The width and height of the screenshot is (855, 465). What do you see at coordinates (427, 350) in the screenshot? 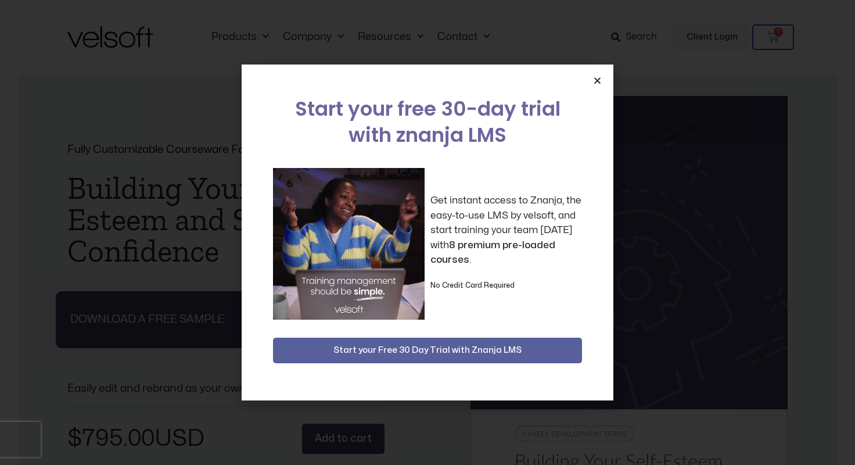
I see `span: Start your Free 30 Day Trial with Znanja LMS` at bounding box center [427, 350].